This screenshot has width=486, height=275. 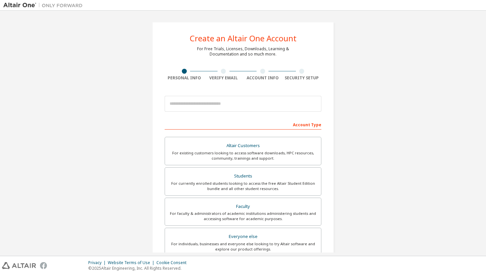 I want to click on img: Altair One, so click(x=45, y=5).